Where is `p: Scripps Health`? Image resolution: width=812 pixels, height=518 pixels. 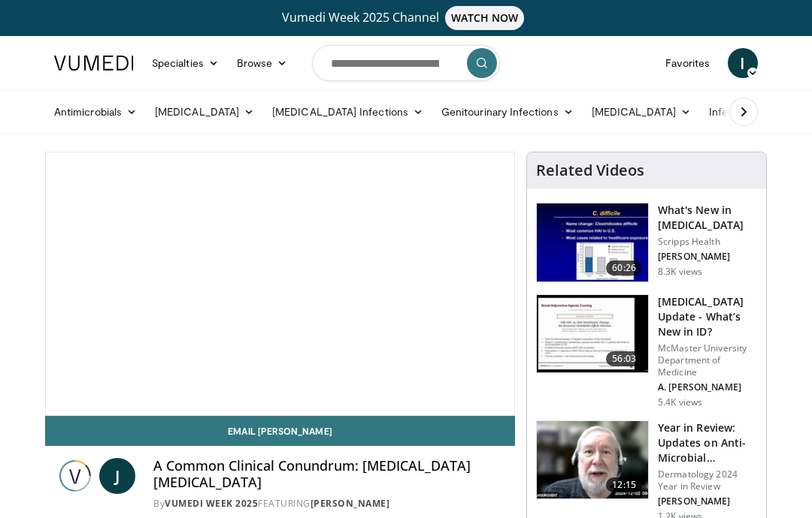
p: Scripps Health is located at coordinates (708, 242).